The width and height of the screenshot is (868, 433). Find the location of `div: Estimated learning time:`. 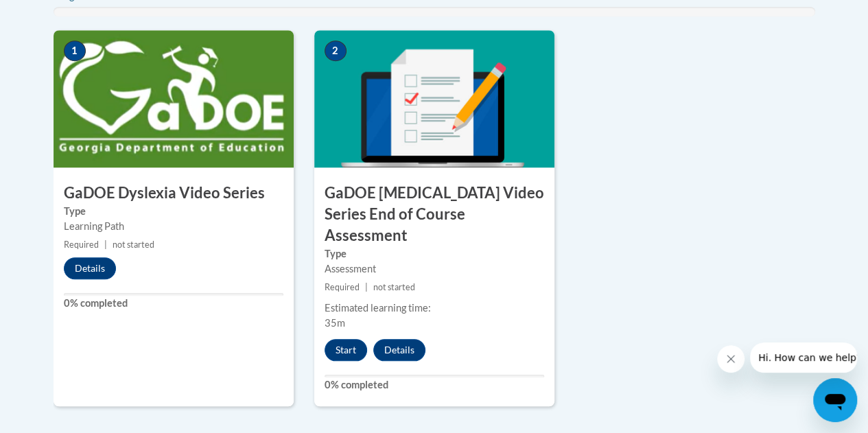

div: Estimated learning time: is located at coordinates (434, 307).